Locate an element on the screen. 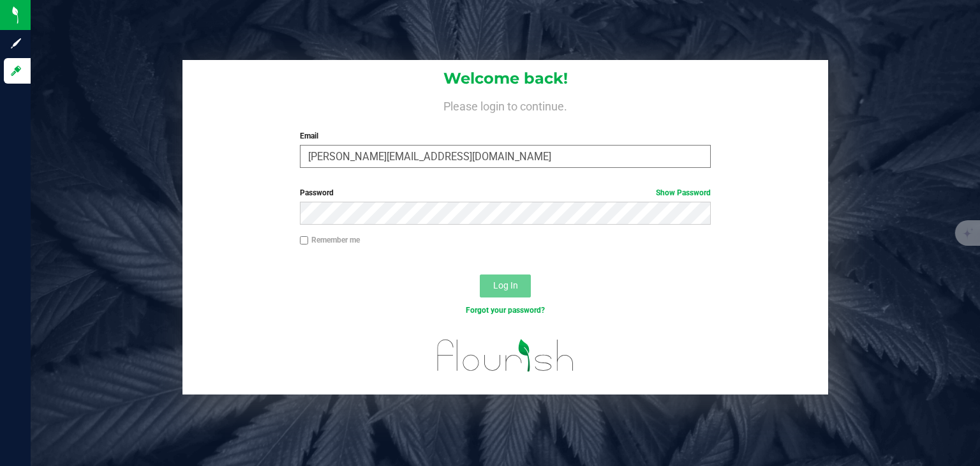  img: flourish_logo.svg is located at coordinates (505, 355).